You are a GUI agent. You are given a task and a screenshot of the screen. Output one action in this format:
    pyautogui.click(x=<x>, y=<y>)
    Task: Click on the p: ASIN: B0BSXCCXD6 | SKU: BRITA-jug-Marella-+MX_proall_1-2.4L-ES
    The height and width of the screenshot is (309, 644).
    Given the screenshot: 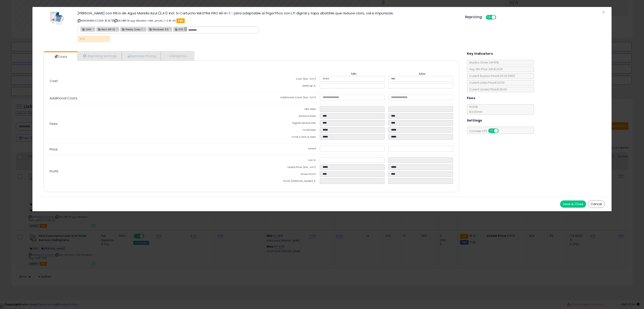 What is the action you would take?
    pyautogui.click(x=268, y=20)
    